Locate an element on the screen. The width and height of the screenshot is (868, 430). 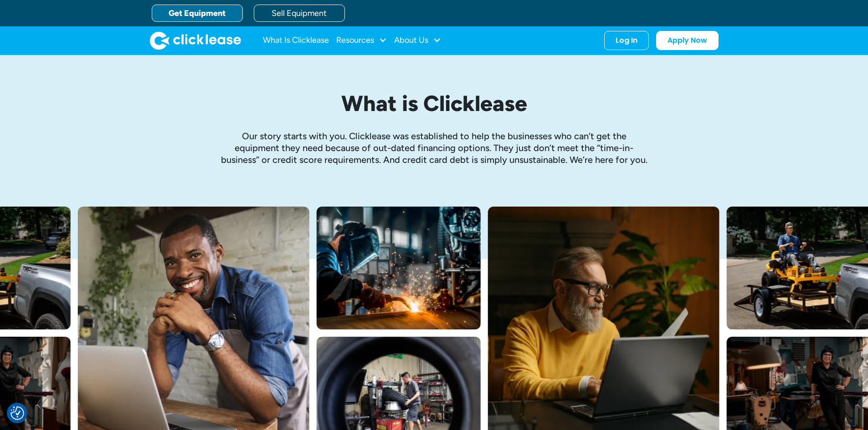
a: Get Equipment is located at coordinates (198, 13).